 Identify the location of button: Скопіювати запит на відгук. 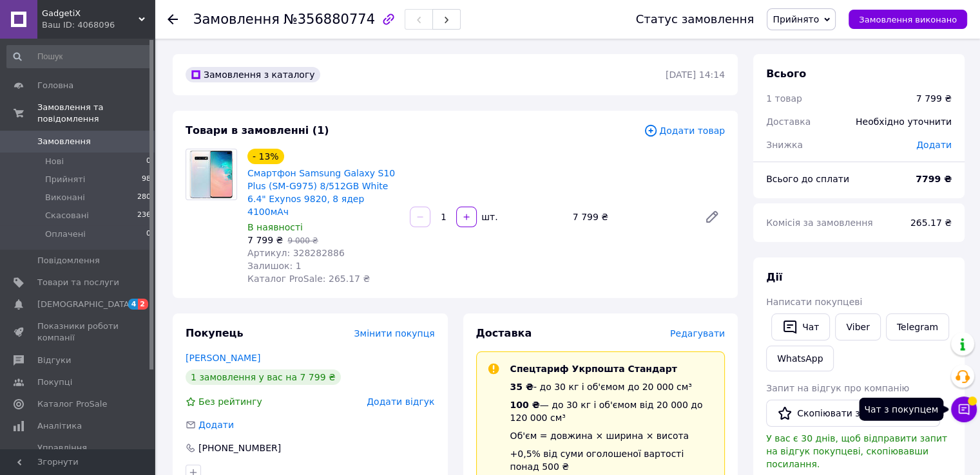
(853, 413).